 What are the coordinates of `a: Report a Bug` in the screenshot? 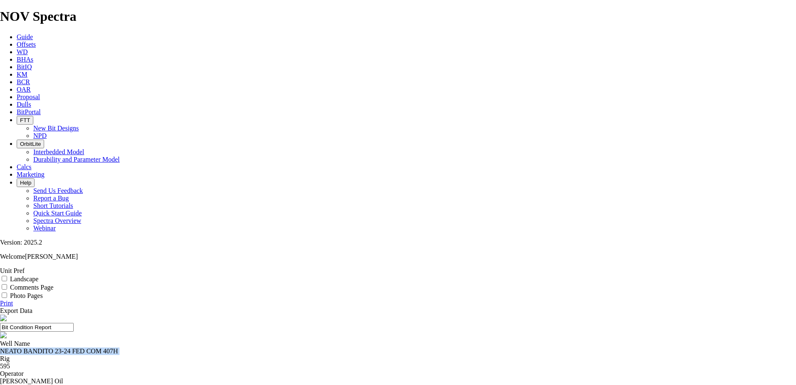 It's located at (51, 198).